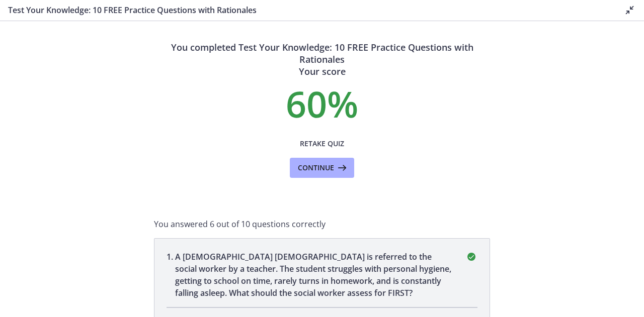  I want to click on h3: Test Your Knowledge: 10 FREE Practice Questions with Rationales, so click(308, 10).